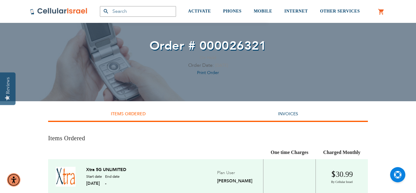 The image size is (416, 193). Describe the element at coordinates (200, 11) in the screenshot. I see `span: ACTIVATE` at that location.